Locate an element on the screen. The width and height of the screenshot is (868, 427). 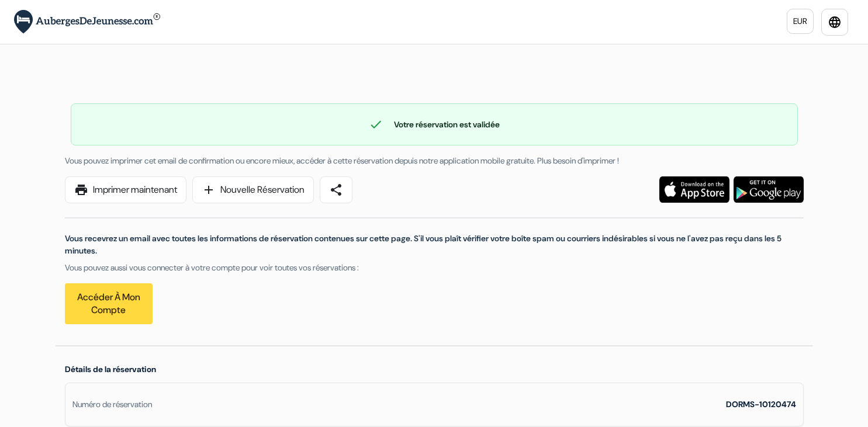
a: addNouvelle Réservation is located at coordinates (253, 190).